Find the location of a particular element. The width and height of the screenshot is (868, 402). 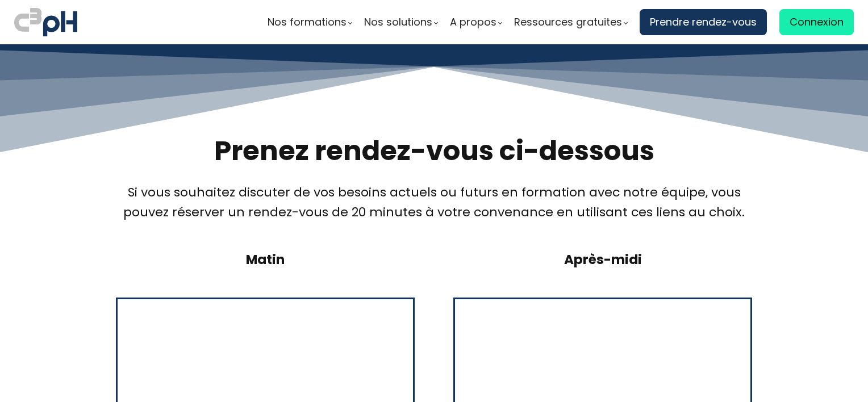

p: Après-midi is located at coordinates (603, 260).